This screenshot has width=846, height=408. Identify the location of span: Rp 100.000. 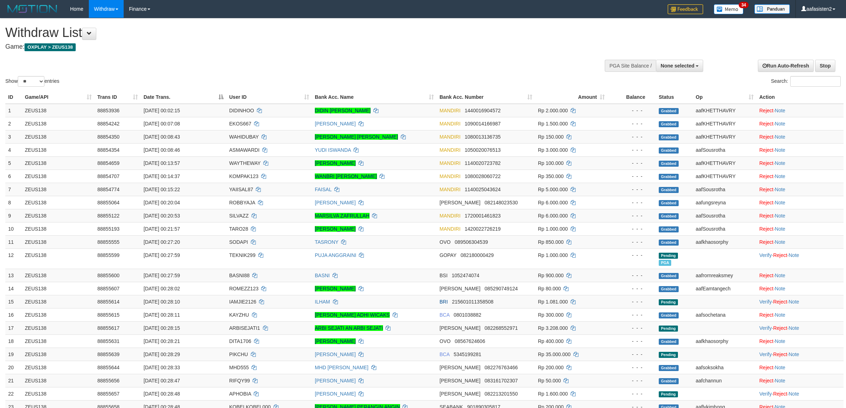
(551, 163).